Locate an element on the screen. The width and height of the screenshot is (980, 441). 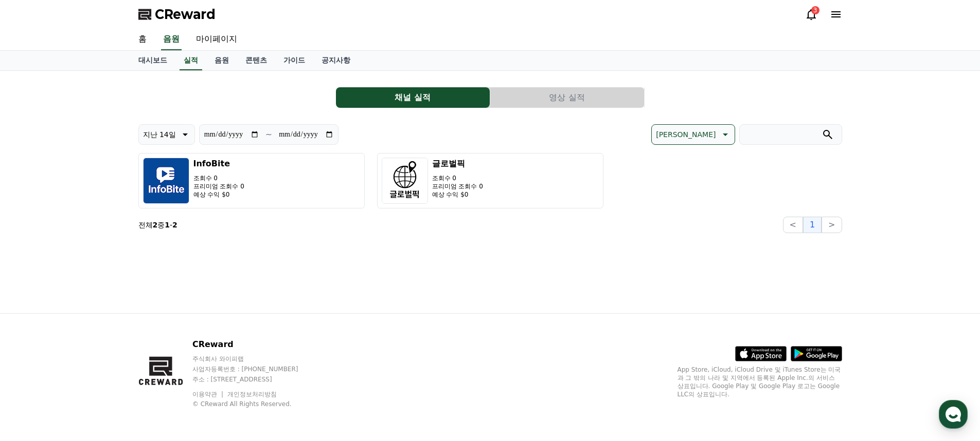
a: 콘텐츠 is located at coordinates (256, 61).